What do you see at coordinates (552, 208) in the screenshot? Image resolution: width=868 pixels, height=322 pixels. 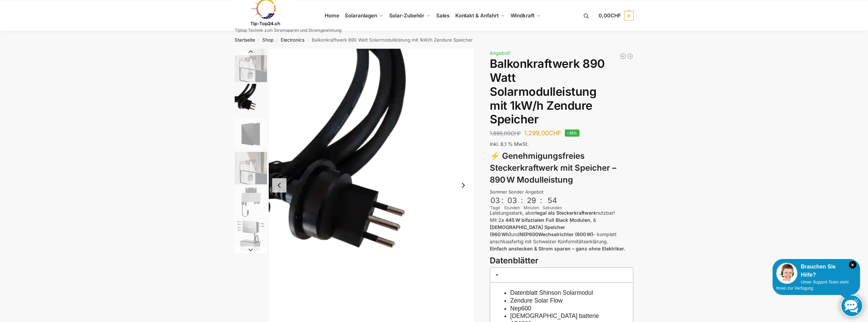 I see `div: Sekunden` at bounding box center [552, 208].